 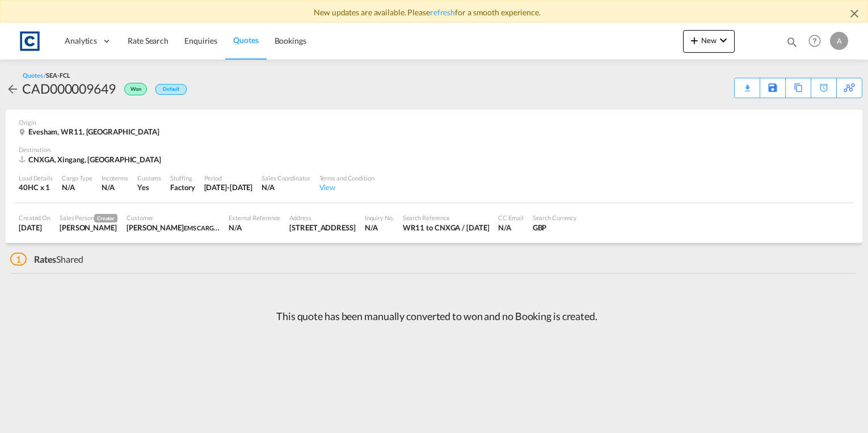 What do you see at coordinates (708, 41) in the screenshot?
I see `button: icon-plus 400-fgNewicon-chevron-down` at bounding box center [708, 41].